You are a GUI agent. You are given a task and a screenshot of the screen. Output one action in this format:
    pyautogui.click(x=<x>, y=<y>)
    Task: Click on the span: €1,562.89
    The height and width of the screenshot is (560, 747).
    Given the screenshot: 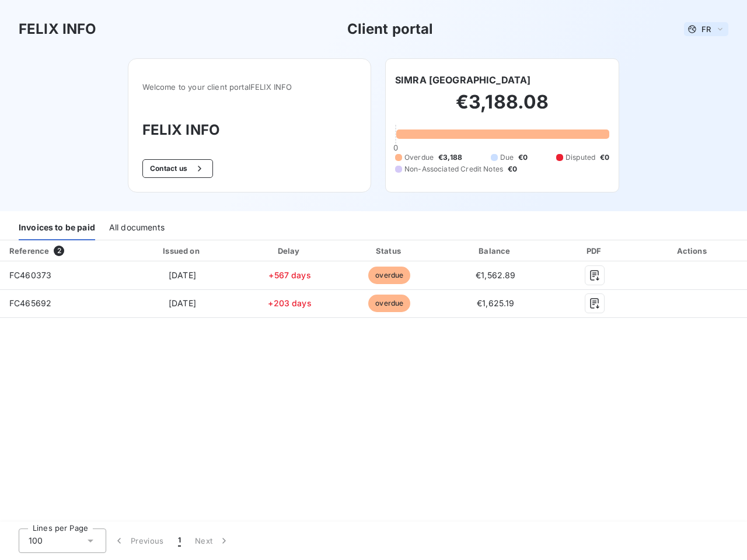 What is the action you would take?
    pyautogui.click(x=495, y=275)
    